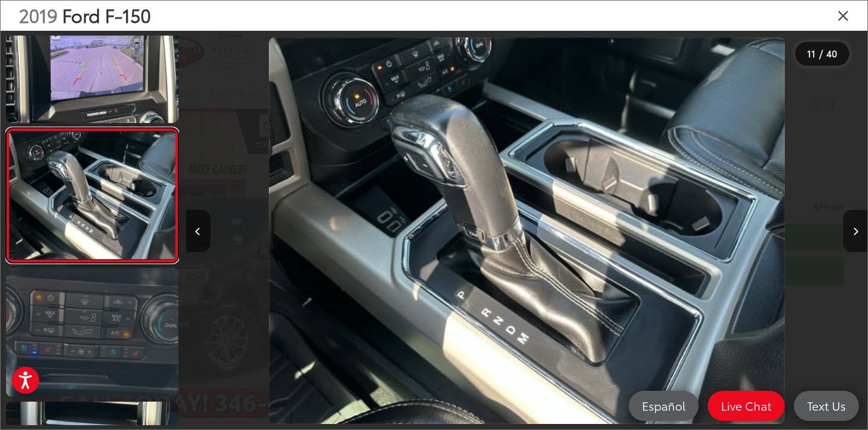  What do you see at coordinates (663, 406) in the screenshot?
I see `a: Español` at bounding box center [663, 406].